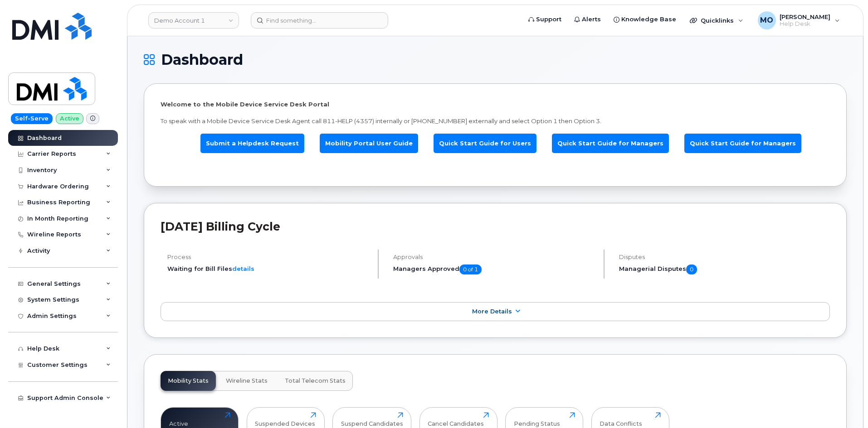  Describe the element at coordinates (621, 419) in the screenshot. I see `div: Data Conflicts` at that location.